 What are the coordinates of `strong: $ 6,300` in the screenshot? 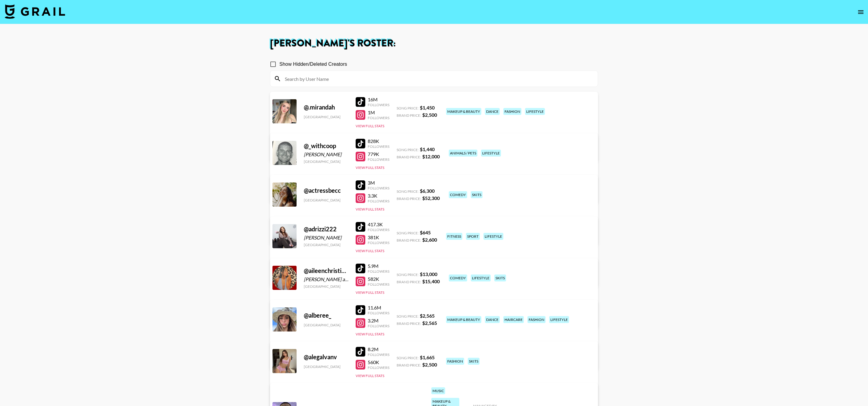 It's located at (427, 191).